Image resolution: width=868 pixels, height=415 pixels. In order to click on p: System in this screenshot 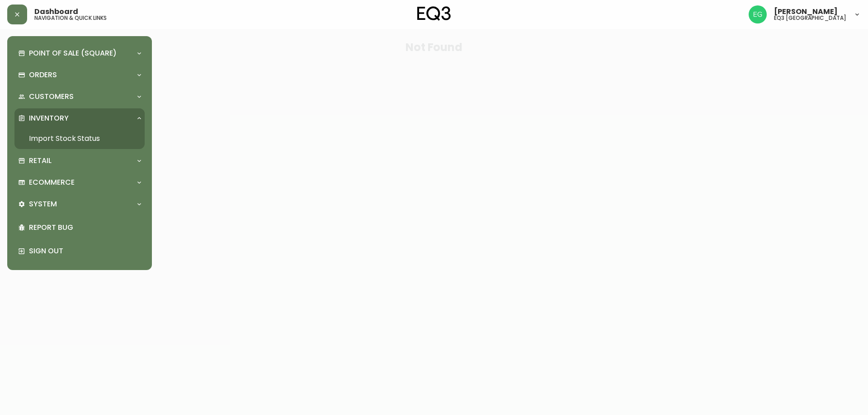, I will do `click(43, 204)`.